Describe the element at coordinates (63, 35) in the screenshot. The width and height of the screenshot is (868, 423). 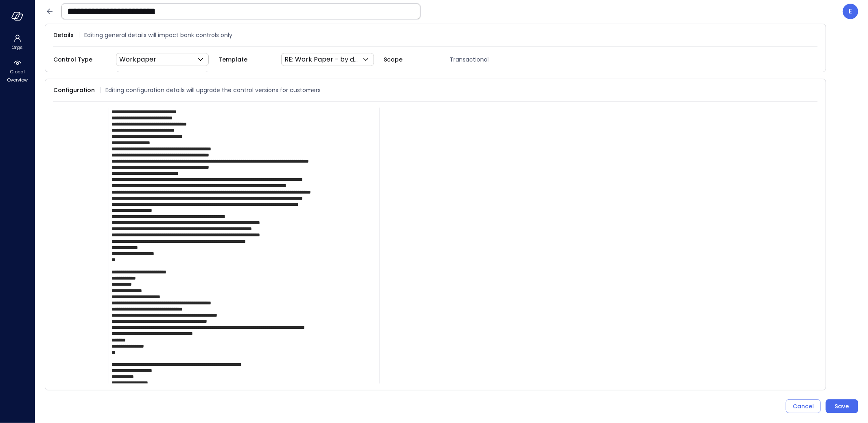
I see `span: Details` at that location.